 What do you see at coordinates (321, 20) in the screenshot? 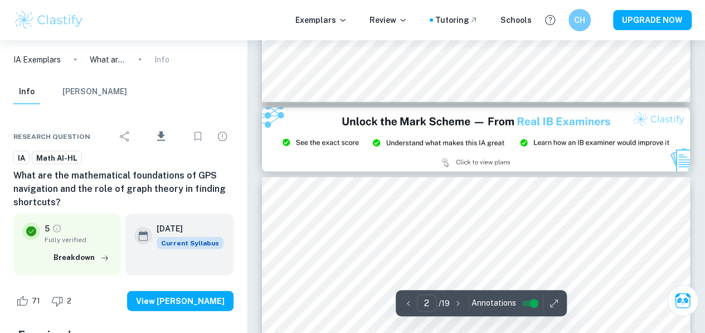
I see `p: Exemplars` at bounding box center [321, 20].